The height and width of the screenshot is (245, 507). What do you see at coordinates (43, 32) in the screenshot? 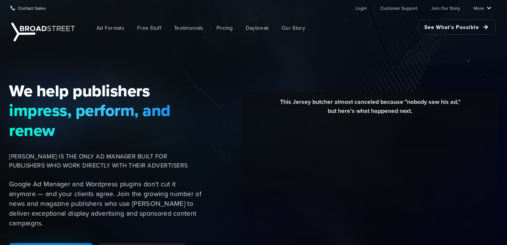
I see `img: Broadstreet | The Ad Manager for Small Publishers` at bounding box center [43, 32].